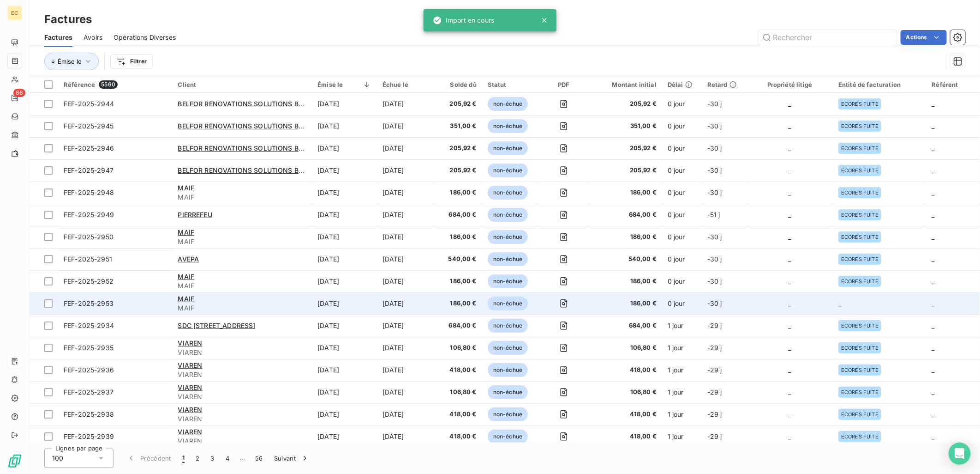 The height and width of the screenshot is (474, 980). Describe the element at coordinates (228, 458) in the screenshot. I see `button: 4` at that location.